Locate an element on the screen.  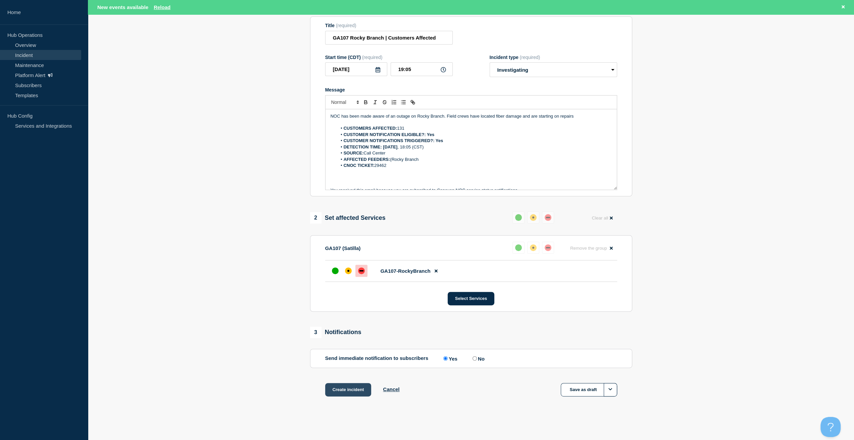
strong: CNOC TICKET: is located at coordinates (359, 165).